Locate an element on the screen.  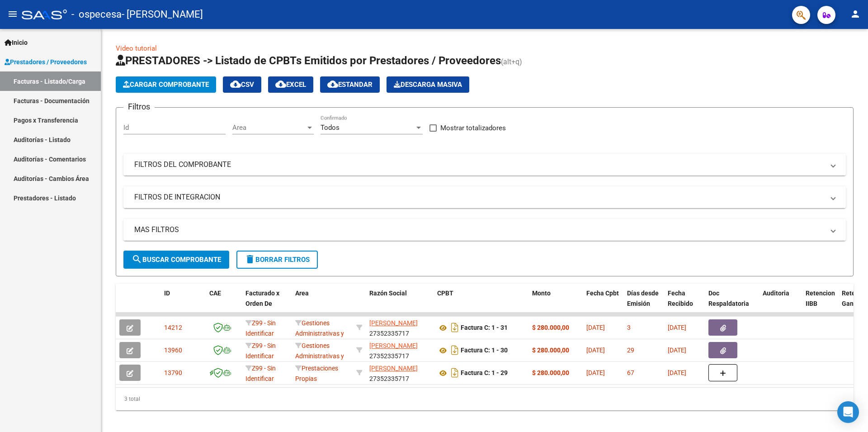
mat-panel-title: FILTROS DE INTEGRACION is located at coordinates (479, 197).